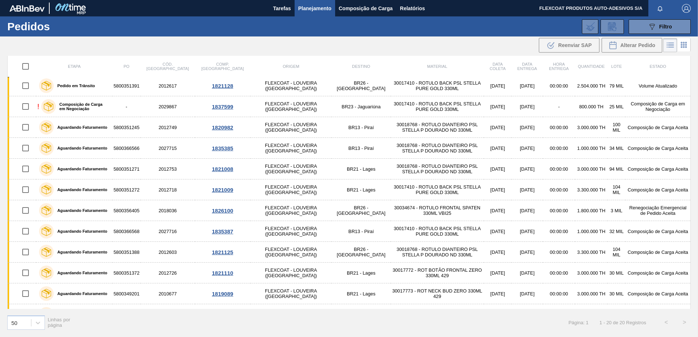 The height and width of the screenshot is (337, 698). Describe the element at coordinates (168, 273) in the screenshot. I see `td: 2012726` at that location.